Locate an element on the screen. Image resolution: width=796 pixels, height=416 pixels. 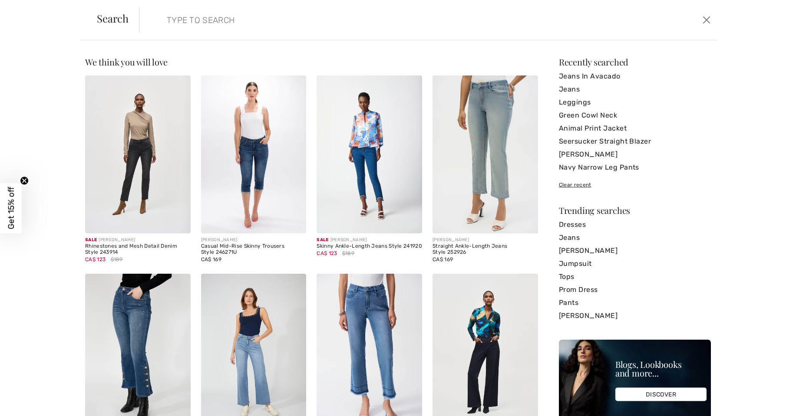
a: Green Cowl Neck is located at coordinates (635, 116).